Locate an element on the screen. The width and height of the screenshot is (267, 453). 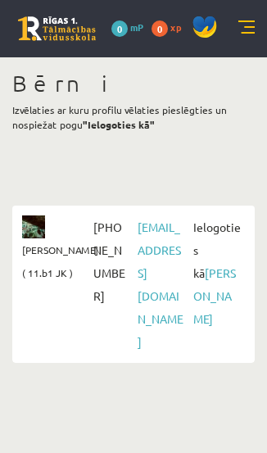
span: xp is located at coordinates (175, 27).